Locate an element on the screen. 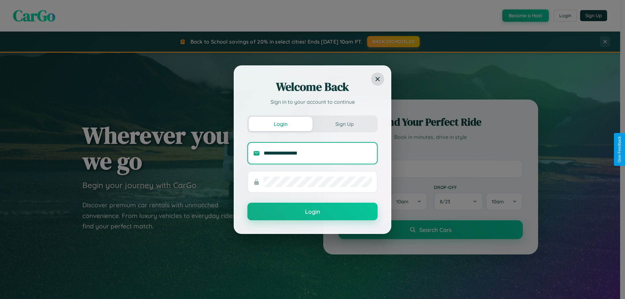 The height and width of the screenshot is (299, 625). h2: Welcome Back is located at coordinates (313, 87).